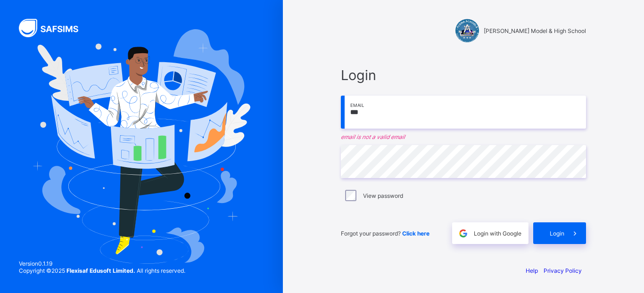 The height and width of the screenshot is (293, 644). Describe the element at coordinates (498, 233) in the screenshot. I see `span: Login with Google` at that location.